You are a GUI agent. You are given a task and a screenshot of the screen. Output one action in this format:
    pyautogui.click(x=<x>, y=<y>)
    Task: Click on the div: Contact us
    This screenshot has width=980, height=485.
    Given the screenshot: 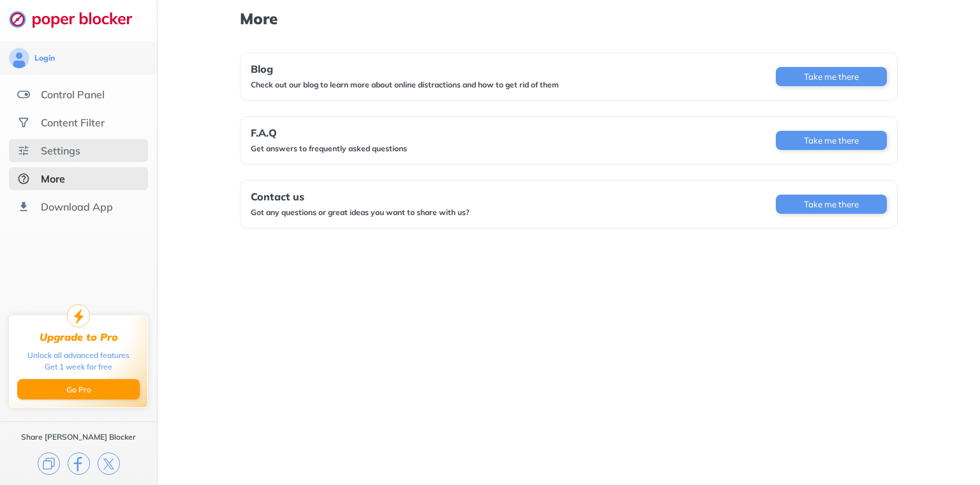 What is the action you would take?
    pyautogui.click(x=360, y=196)
    